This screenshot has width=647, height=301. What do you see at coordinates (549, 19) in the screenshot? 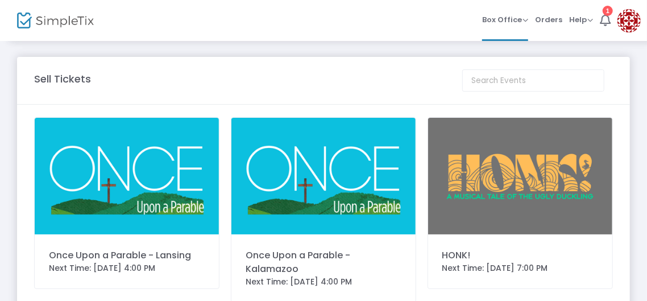
I see `span: Orders` at bounding box center [549, 19].